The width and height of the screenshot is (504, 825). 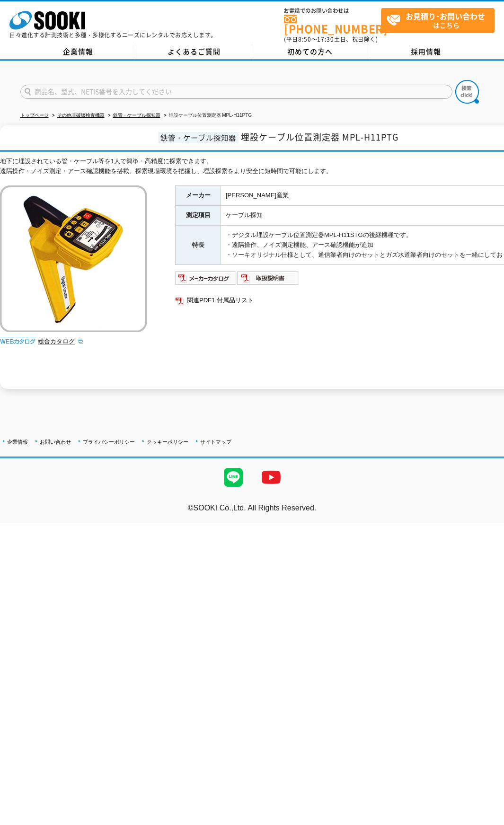 I want to click on span: はこちら, so click(x=440, y=20).